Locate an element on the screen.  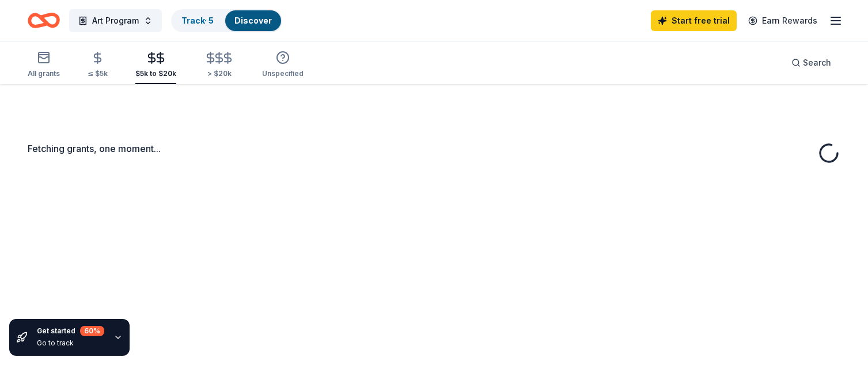
a: Track· 5 is located at coordinates (197, 20).